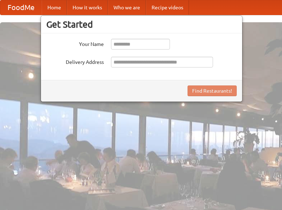 This screenshot has height=210, width=282. Describe the element at coordinates (87, 8) in the screenshot. I see `a: How it works` at that location.